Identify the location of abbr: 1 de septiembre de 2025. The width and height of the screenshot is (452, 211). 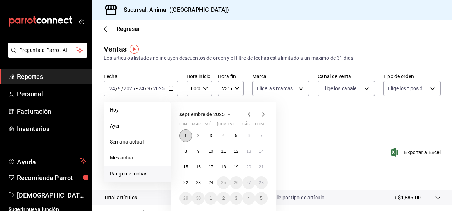
(185, 136).